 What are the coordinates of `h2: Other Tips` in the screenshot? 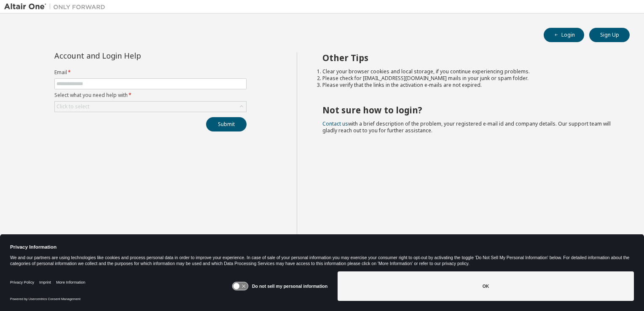 It's located at (469, 58).